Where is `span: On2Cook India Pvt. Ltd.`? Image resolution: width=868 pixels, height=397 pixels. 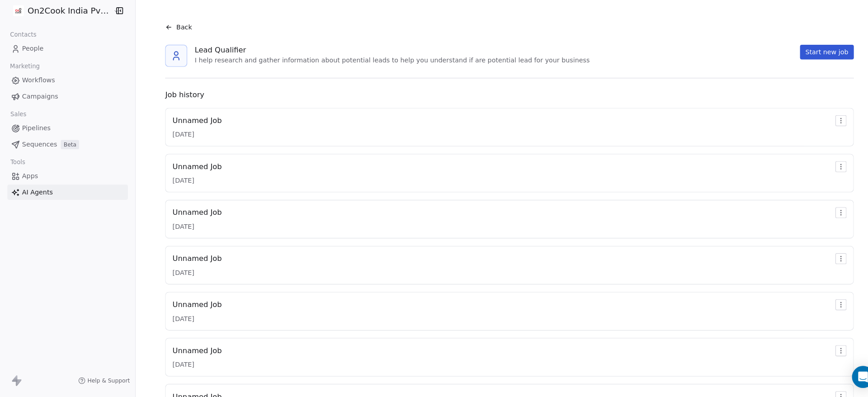 span: On2Cook India Pvt. Ltd. is located at coordinates (68, 17).